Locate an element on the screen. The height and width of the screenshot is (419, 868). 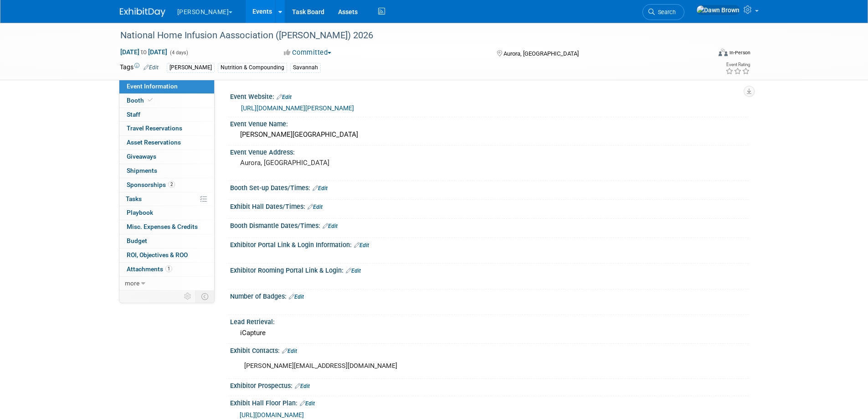
div: Booth Set-up Dates/Times: is located at coordinates (489, 187).